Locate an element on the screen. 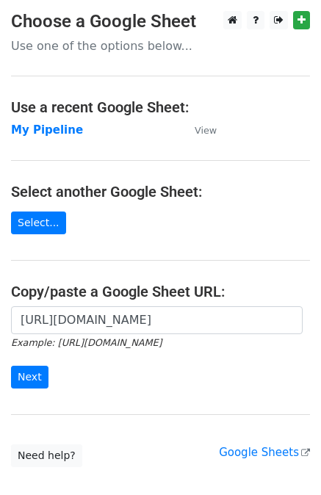 The image size is (321, 495). input: Next is located at coordinates (29, 377).